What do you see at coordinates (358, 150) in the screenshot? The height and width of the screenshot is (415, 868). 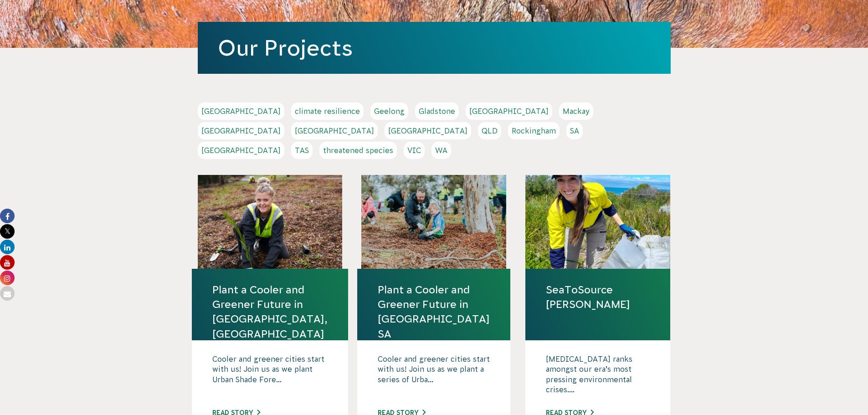 I see `a: threatened species` at bounding box center [358, 150].